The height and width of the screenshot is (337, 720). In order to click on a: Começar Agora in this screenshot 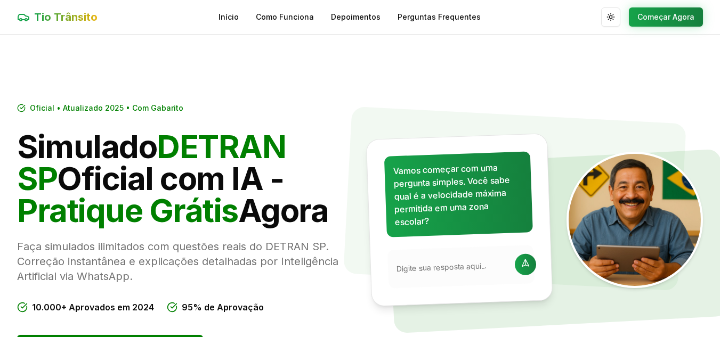, I will do `click(665, 17)`.